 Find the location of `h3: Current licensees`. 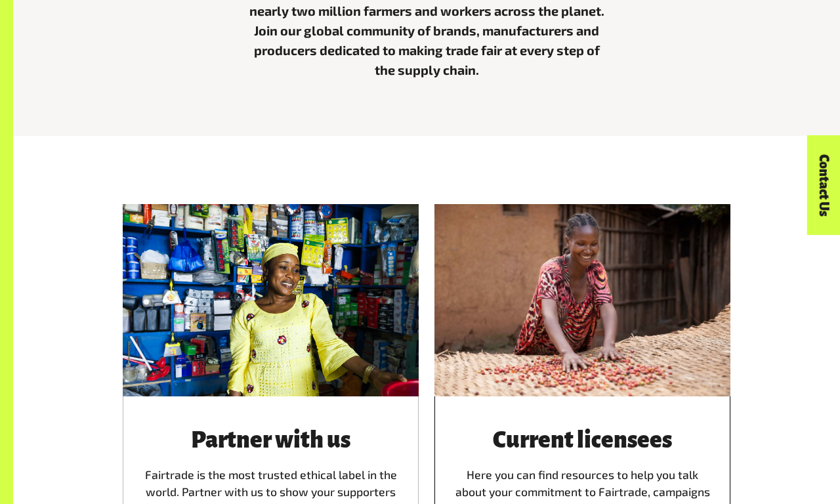

h3: Current licensees is located at coordinates (582, 441).